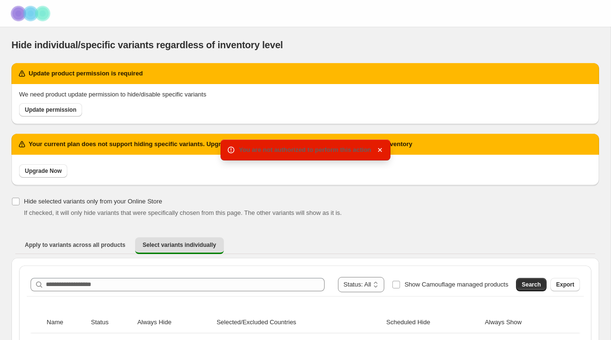  What do you see at coordinates (221, 144) in the screenshot?
I see `h2: Your current plan does not support hiding specific variants. Upgrade now to select variants and h...` at bounding box center [221, 144].